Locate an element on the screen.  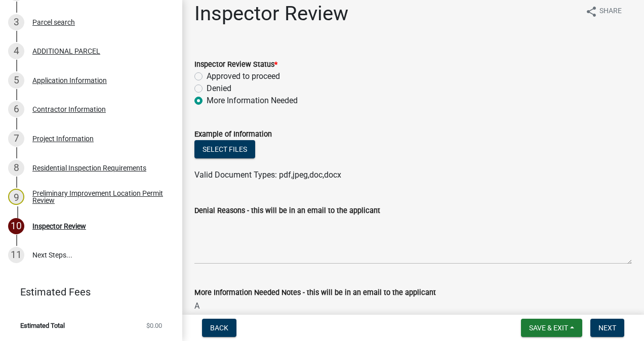
div: 7 is located at coordinates (16, 138).